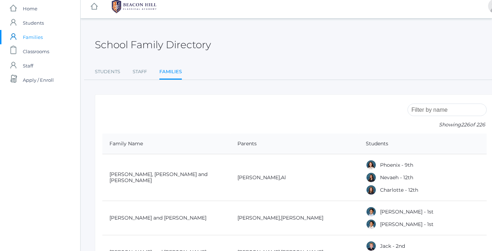  What do you see at coordinates (170, 72) in the screenshot?
I see `a: Families` at bounding box center [170, 72].